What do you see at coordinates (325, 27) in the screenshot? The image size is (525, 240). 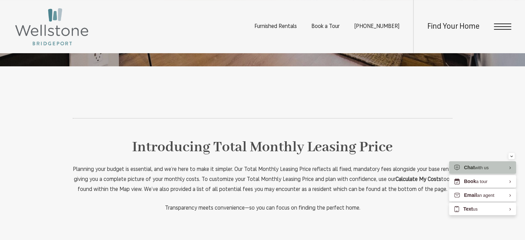 I see `a: Book a Tour` at bounding box center [325, 27].